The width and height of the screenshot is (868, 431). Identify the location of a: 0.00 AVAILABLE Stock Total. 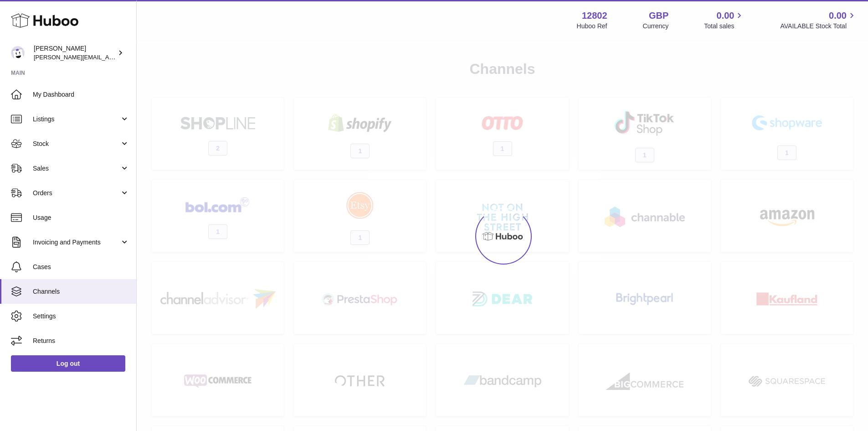
(818, 20).